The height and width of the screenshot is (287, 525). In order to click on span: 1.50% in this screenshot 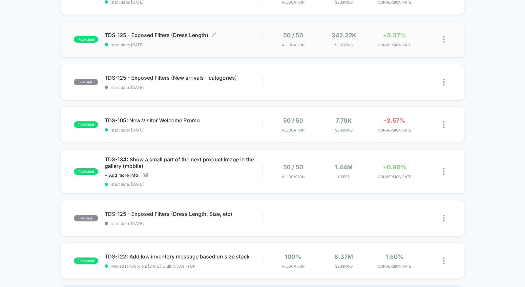, I will do `click(394, 257)`.